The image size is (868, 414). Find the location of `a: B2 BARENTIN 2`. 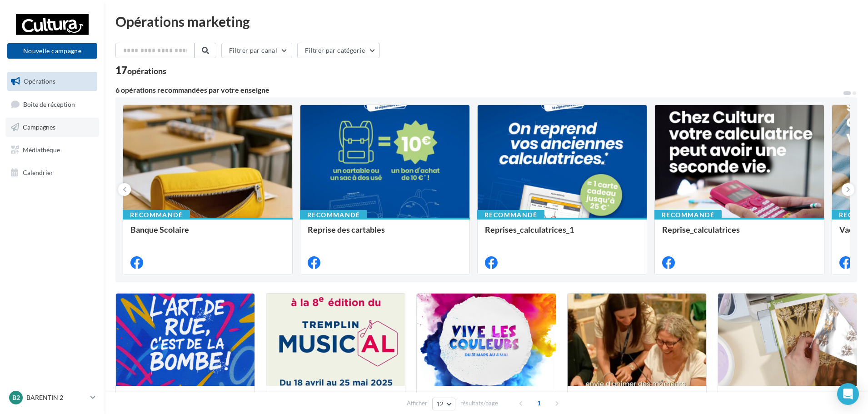

a: B2 BARENTIN 2 is located at coordinates (52, 398).